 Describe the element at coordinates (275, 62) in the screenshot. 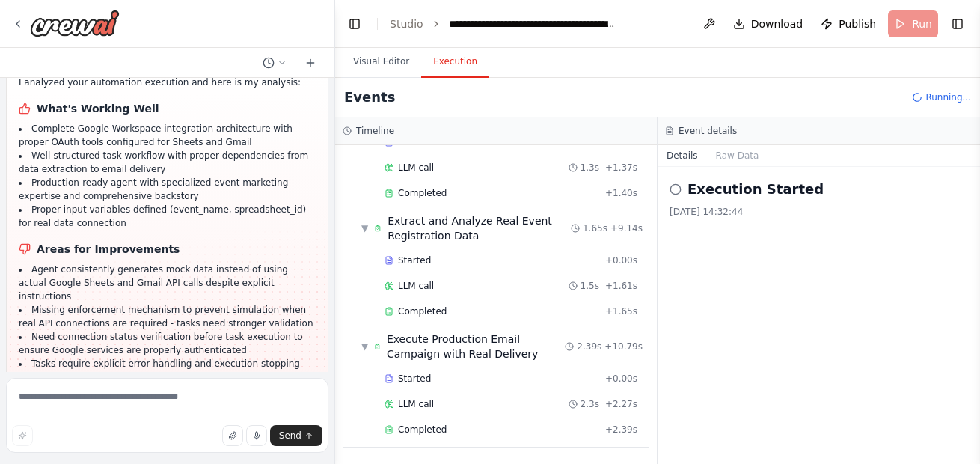

I see `button: Switch to previous chat` at that location.